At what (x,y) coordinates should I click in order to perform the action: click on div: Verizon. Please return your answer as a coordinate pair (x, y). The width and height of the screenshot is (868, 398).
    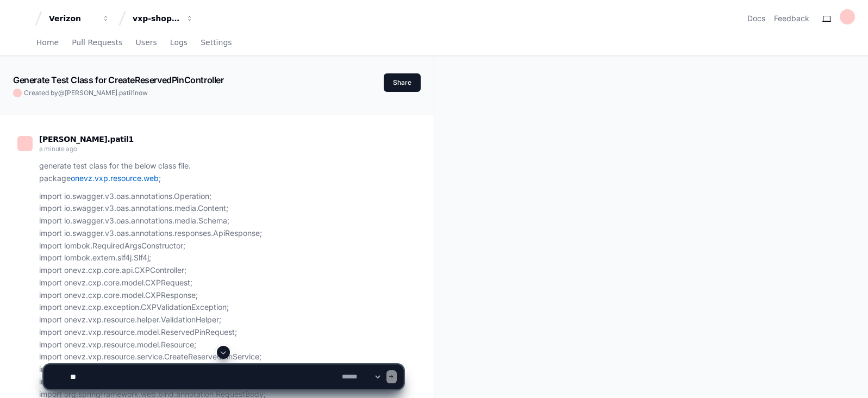
    Looking at the image, I should click on (72, 18).